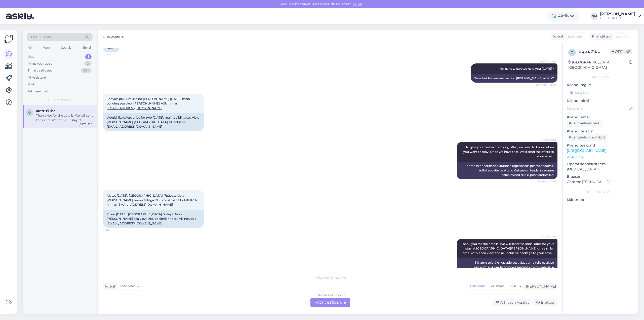 This screenshot has width=644, height=320. What do you see at coordinates (512, 302) in the screenshot?
I see `div: Arhiveeri vestlus` at bounding box center [512, 302].